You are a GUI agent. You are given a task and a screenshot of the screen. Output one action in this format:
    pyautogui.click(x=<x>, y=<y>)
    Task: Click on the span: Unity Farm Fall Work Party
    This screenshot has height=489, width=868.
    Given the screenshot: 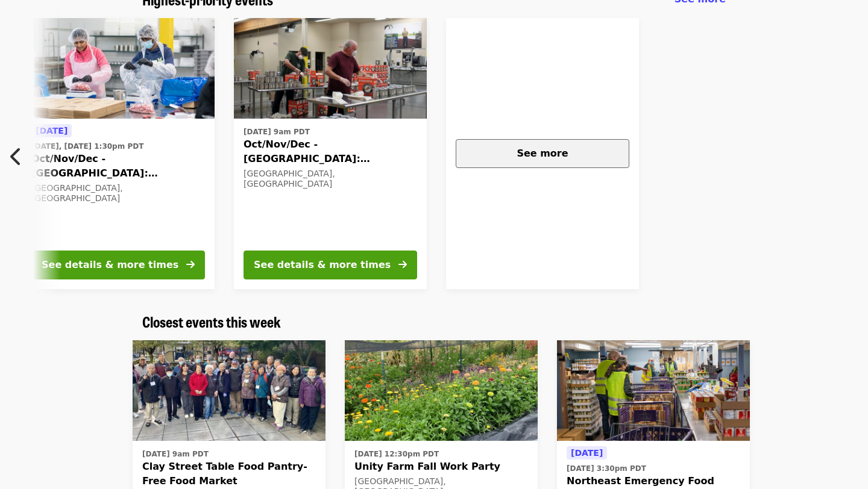 What is the action you would take?
    pyautogui.click(x=441, y=467)
    